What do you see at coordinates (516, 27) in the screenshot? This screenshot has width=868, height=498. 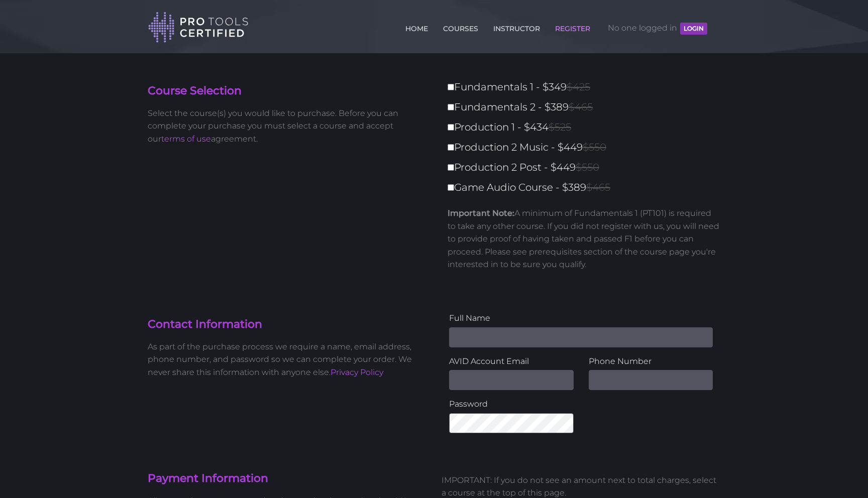 I see `a: INSTRUCTOR` at bounding box center [516, 27].